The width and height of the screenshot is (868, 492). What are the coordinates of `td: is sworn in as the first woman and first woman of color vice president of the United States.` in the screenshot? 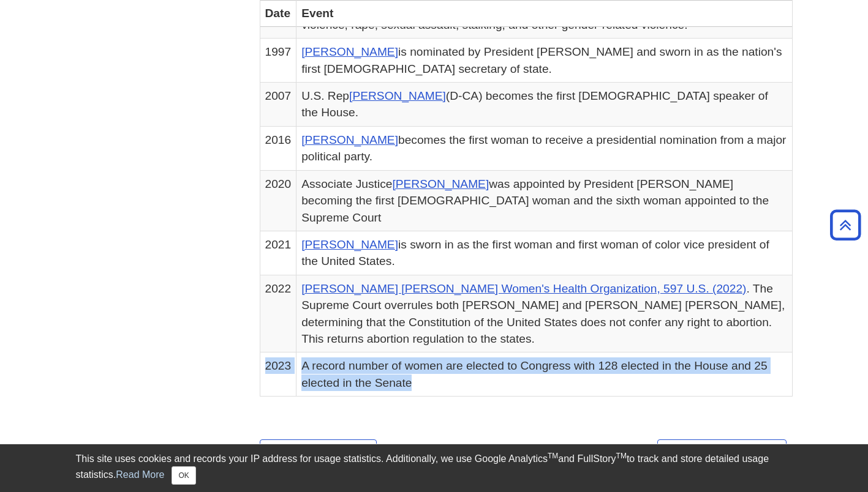 It's located at (544, 253).